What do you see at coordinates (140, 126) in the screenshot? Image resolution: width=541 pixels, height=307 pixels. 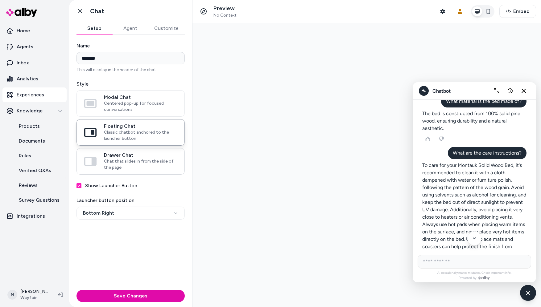 I see `span: Floating Chat` at bounding box center [140, 126].